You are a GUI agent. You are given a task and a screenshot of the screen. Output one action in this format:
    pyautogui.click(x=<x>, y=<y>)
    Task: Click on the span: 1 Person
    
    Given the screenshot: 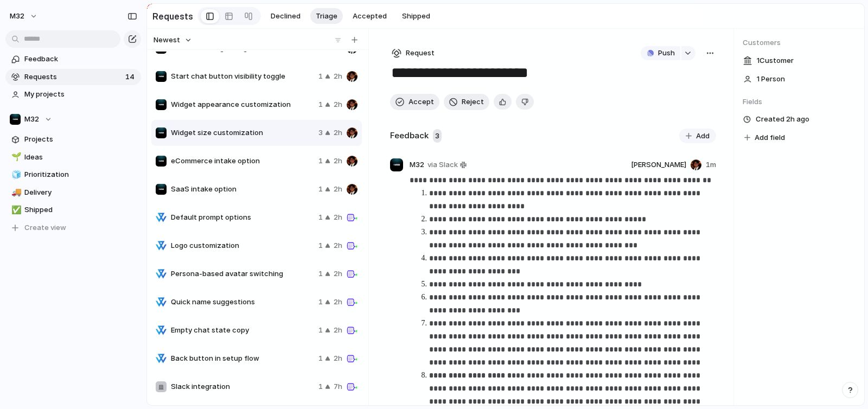 What is the action you would take?
    pyautogui.click(x=771, y=79)
    